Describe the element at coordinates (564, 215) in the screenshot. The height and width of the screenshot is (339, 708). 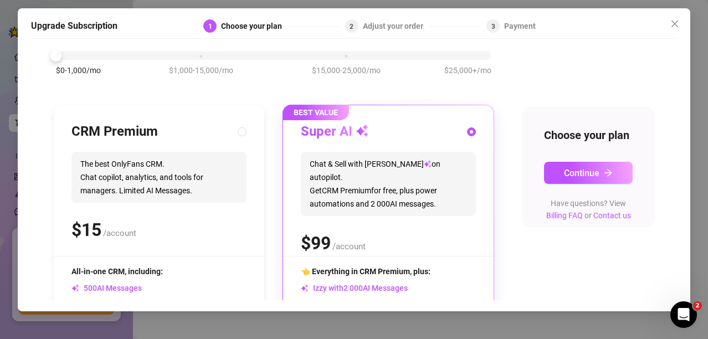
I see `a: Billing FAQ` at that location.